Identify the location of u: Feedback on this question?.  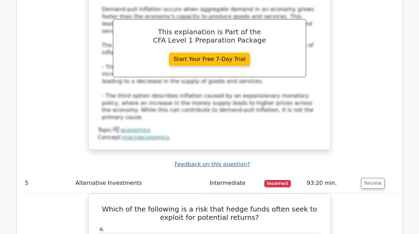
(212, 164).